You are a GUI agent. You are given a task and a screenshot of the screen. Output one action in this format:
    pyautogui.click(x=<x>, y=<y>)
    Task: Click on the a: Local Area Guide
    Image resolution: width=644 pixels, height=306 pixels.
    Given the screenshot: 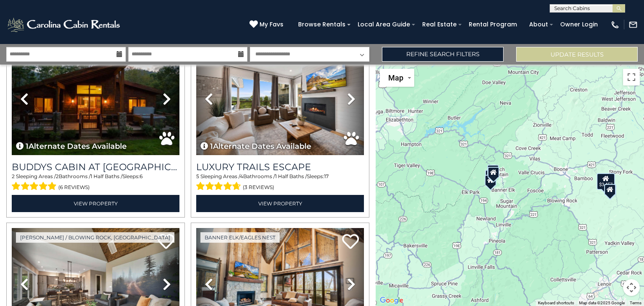 What is the action you would take?
    pyautogui.click(x=384, y=24)
    